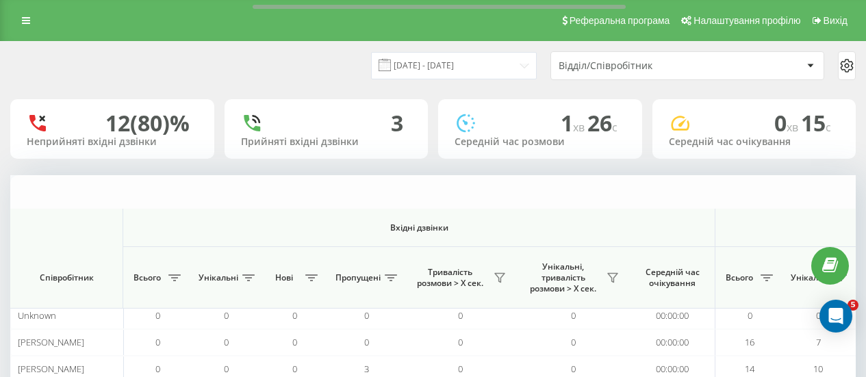  Describe the element at coordinates (358, 278) in the screenshot. I see `span: Пропущені` at that location.